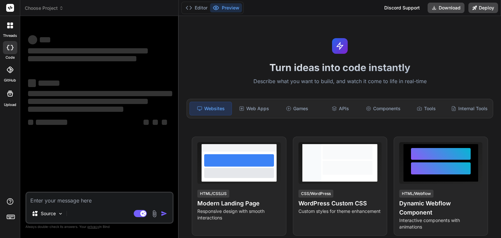 Image resolution: width=501 pixels, height=238 pixels. What do you see at coordinates (239, 203) in the screenshot?
I see `h4: Modern Landing Page` at bounding box center [239, 203].